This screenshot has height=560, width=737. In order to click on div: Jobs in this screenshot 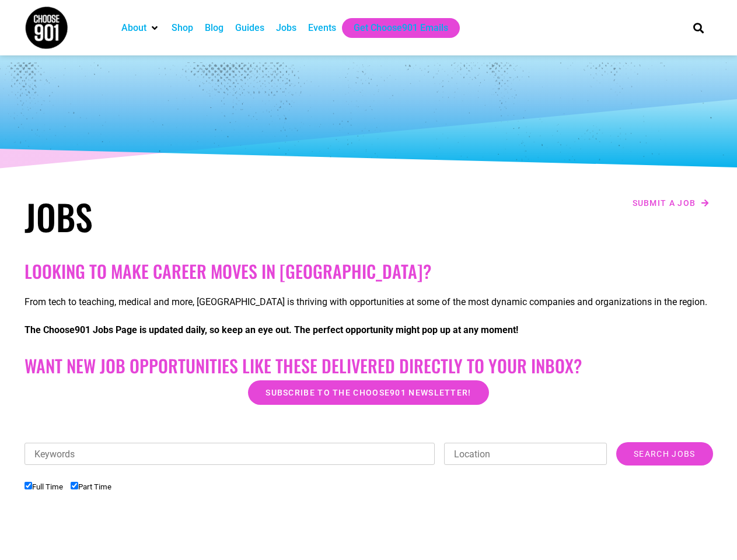, I will do `click(285, 28)`.